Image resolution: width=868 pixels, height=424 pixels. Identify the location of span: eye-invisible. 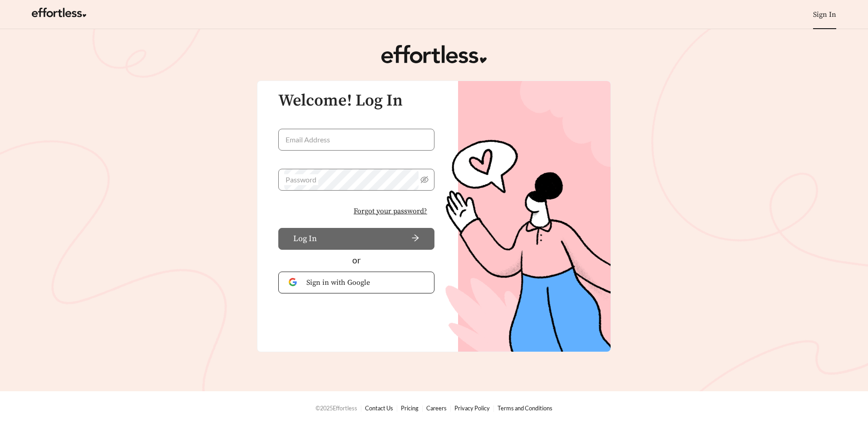
(424, 180).